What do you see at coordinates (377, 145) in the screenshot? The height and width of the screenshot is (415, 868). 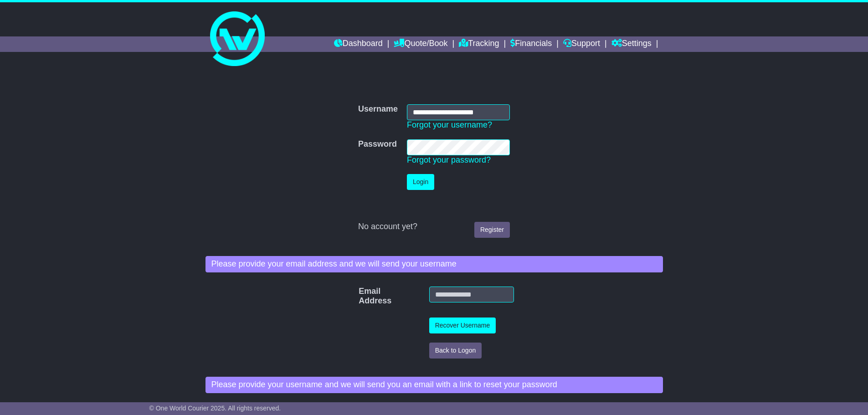 I see `label: Password` at bounding box center [377, 145].